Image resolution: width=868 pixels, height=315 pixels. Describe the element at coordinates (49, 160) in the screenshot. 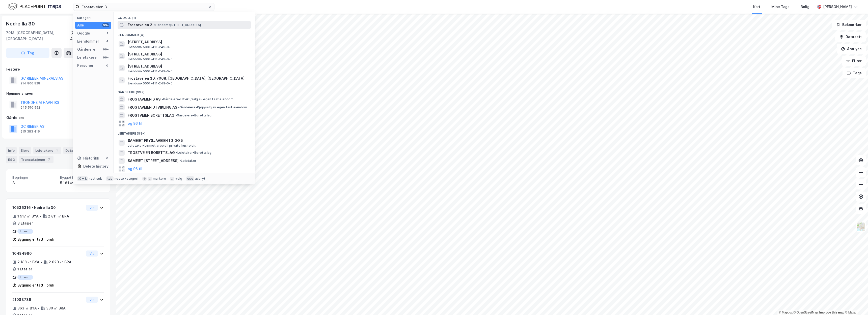

I see `div: 7` at that location.